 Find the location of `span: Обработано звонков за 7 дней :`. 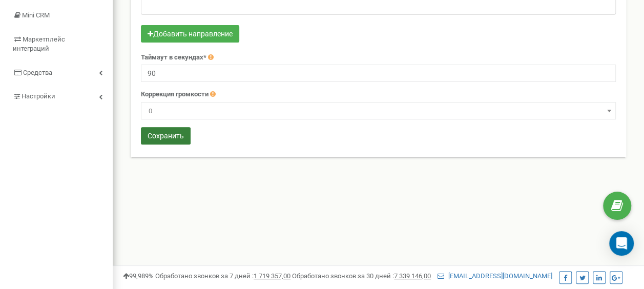

span: Обработано звонков за 7 дней : is located at coordinates (223, 276).